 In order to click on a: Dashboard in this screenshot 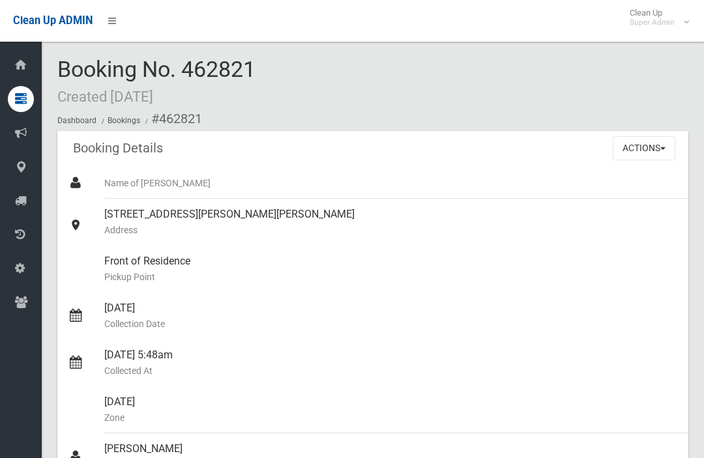, I will do `click(77, 121)`.